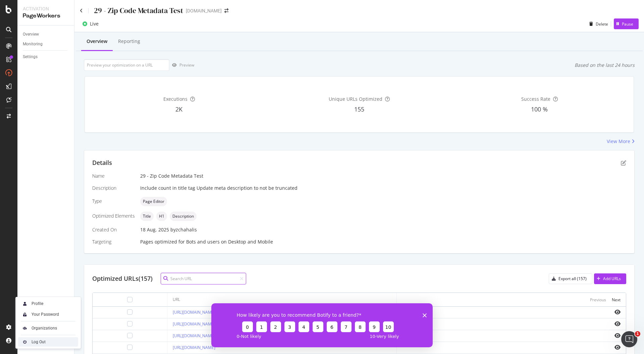 Image resolution: width=644 pixels, height=354 pixels. What do you see at coordinates (153, 202) in the screenshot?
I see `span: Page Editor` at bounding box center [153, 202].